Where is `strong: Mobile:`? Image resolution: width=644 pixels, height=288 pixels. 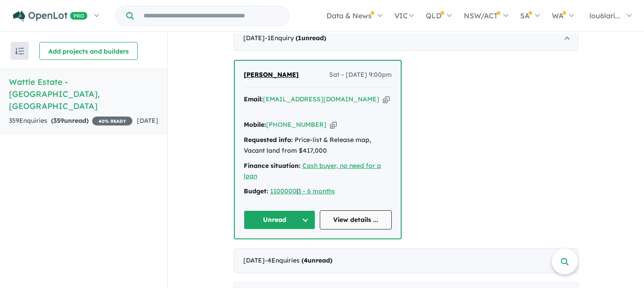 strong: Mobile: is located at coordinates (255, 125).